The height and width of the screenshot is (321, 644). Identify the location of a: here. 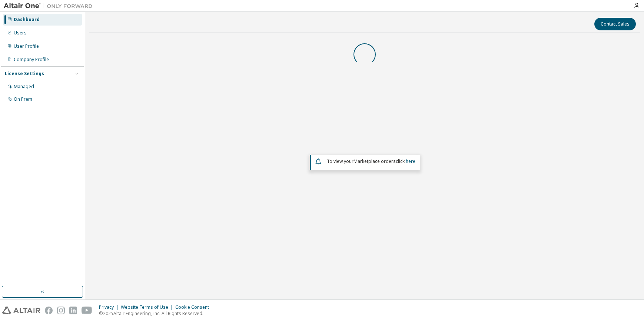
(411, 161).